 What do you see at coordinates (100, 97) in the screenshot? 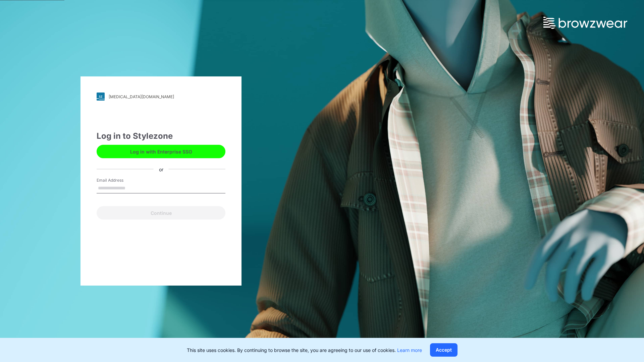
I see `img: svg+xml;base64,PHN2ZyB3aWR0aD0iMjgiIGhlaWdodD0iMjgiIHZpZXdCb3g9IjAgMCAyOCAyOCIgZmlsbD0ibm9uZSIgeG...` at bounding box center [100, 97].